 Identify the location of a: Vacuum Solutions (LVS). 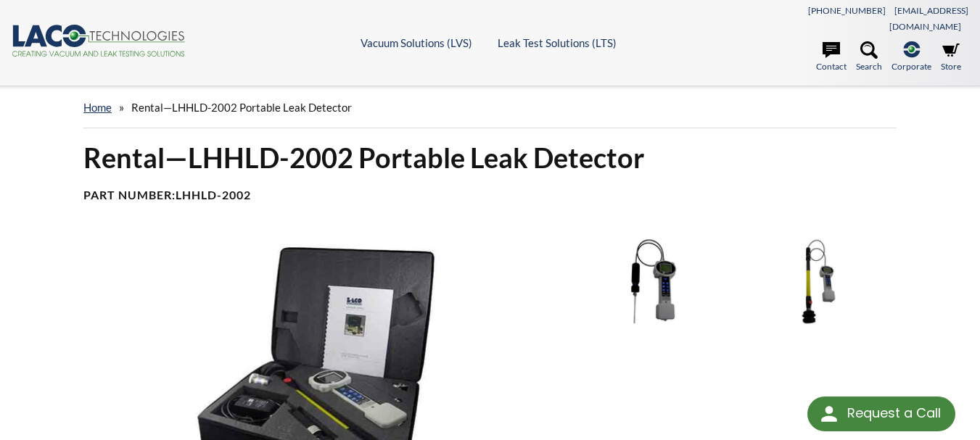
(416, 43).